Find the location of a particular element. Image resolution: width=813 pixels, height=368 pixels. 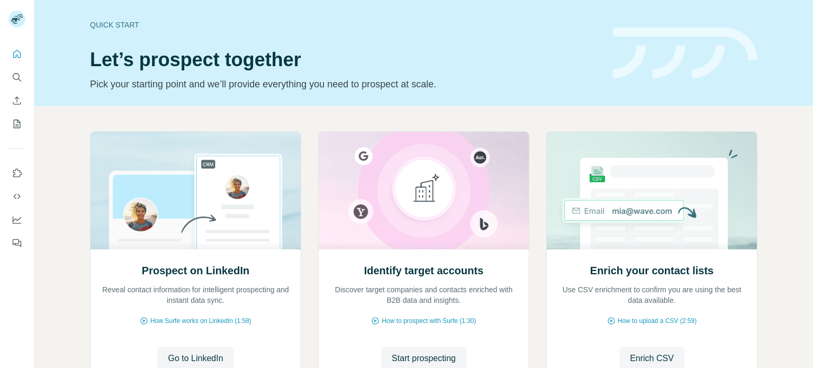

span: How to upload a CSV (2:59) is located at coordinates (657, 321).